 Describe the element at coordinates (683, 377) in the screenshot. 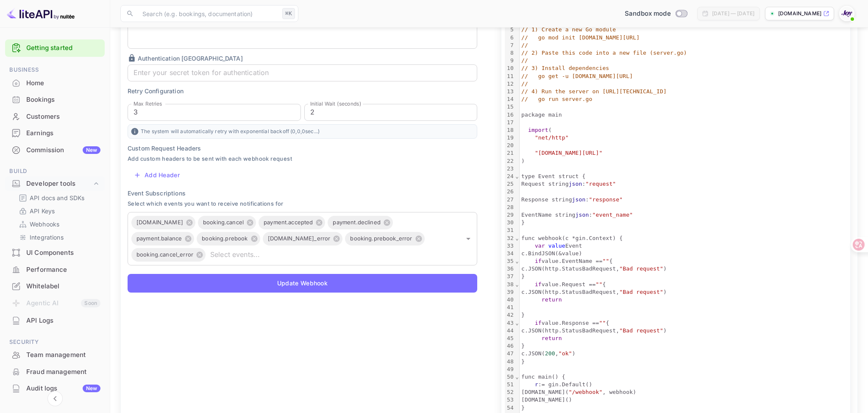

I see `div: func main() {` at that location.